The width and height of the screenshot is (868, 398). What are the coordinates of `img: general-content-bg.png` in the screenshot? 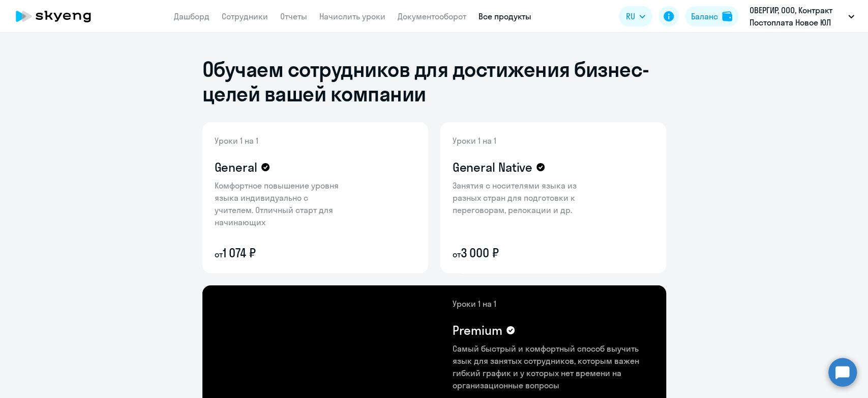 It's located at (279, 198).